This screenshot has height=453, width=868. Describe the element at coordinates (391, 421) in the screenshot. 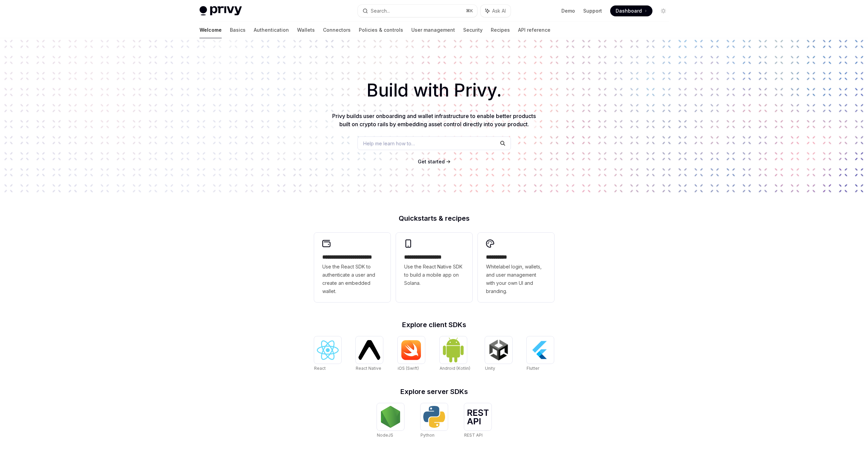

I see `a: NodeJSNodeJS` at that location.